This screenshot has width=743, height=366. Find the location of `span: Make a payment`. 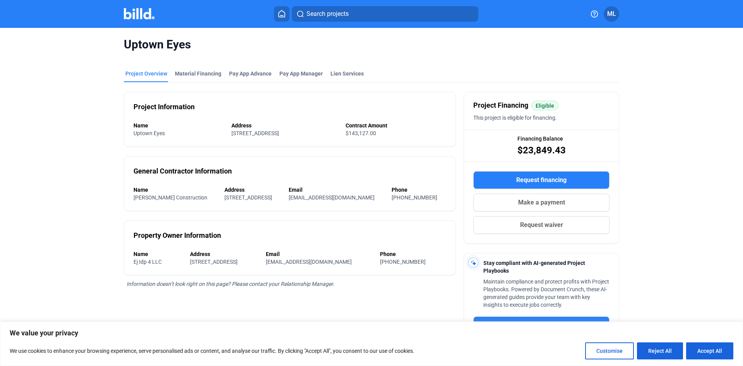

span: Make a payment is located at coordinates (541, 202).